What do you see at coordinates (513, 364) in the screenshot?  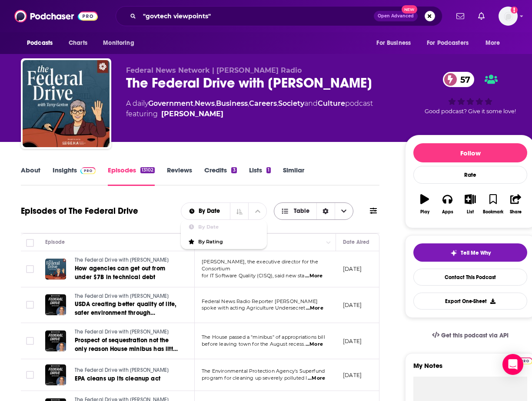 I see `div: Open Intercom Messenger` at bounding box center [513, 364].